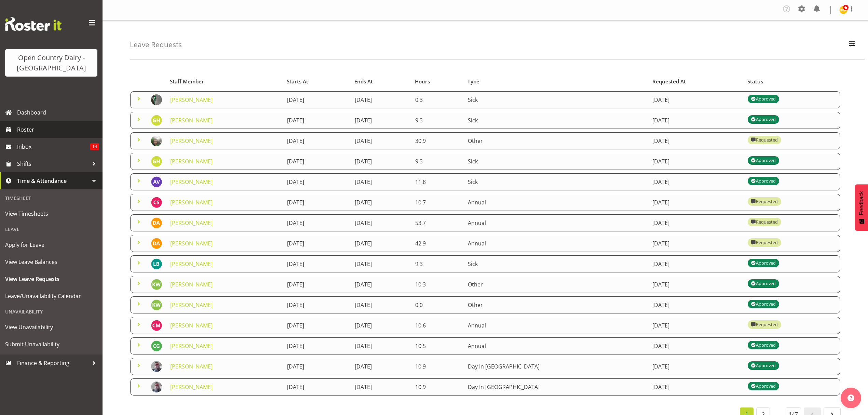  What do you see at coordinates (52, 296) in the screenshot?
I see `a: Leave/Unavailability Calendar` at bounding box center [52, 296].